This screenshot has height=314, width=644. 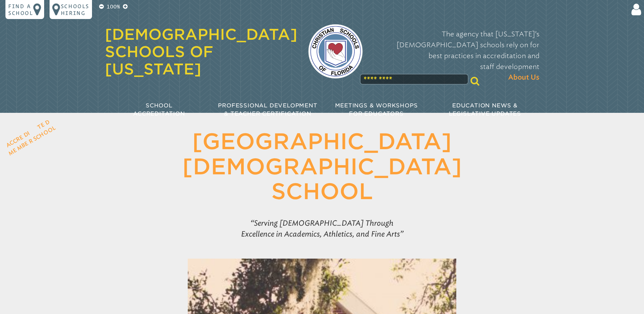 I want to click on p: Schools Hiring, so click(x=75, y=10).